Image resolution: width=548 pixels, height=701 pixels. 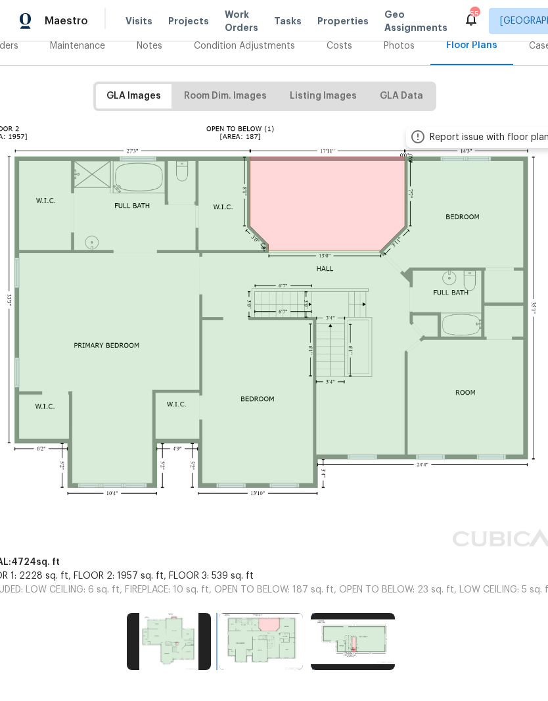 I want to click on div: Maintenance, so click(x=78, y=46).